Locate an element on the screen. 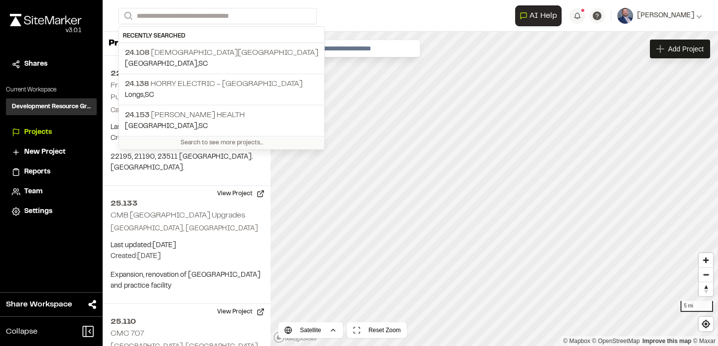  span: Reset bearing to north is located at coordinates (706, 289).